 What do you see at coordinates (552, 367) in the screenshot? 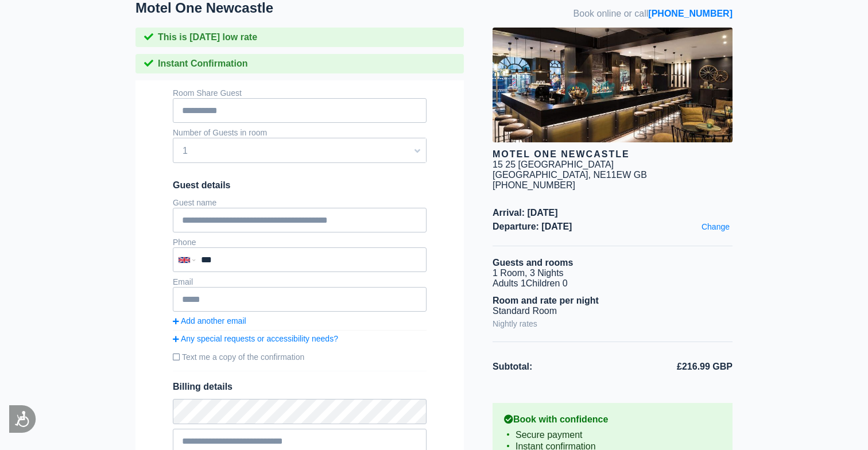
I see `li: Subtotal:` at bounding box center [552, 367].